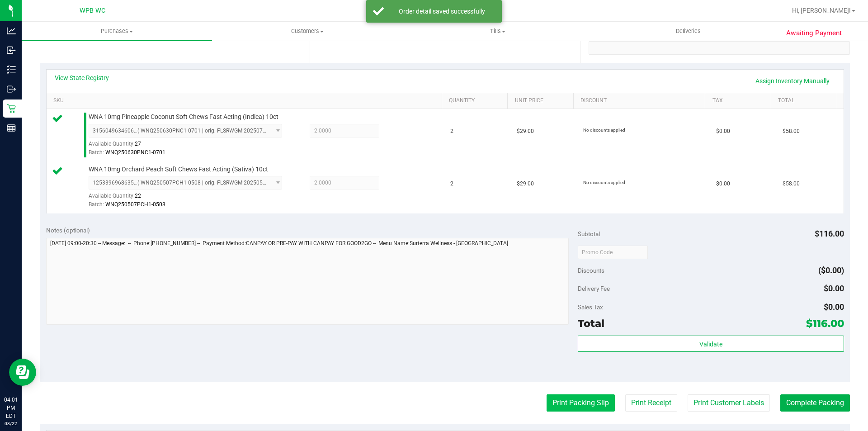  Describe the element at coordinates (307, 31) in the screenshot. I see `a: Customers` at that location.